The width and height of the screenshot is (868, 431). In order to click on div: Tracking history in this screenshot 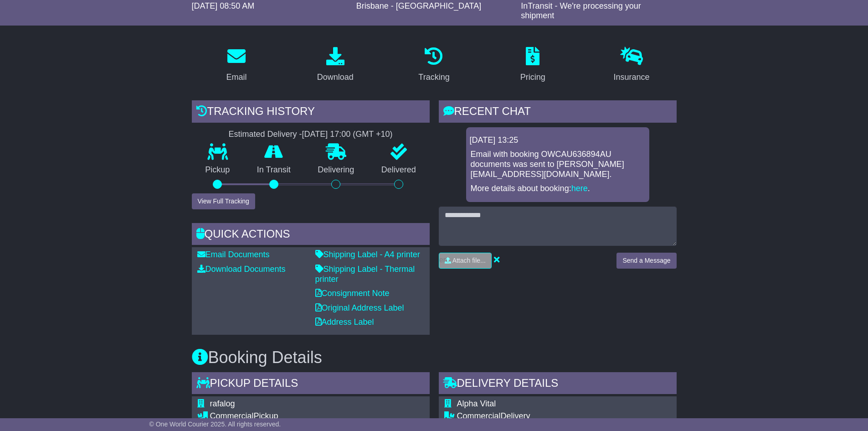, I will do `click(311, 112)`.